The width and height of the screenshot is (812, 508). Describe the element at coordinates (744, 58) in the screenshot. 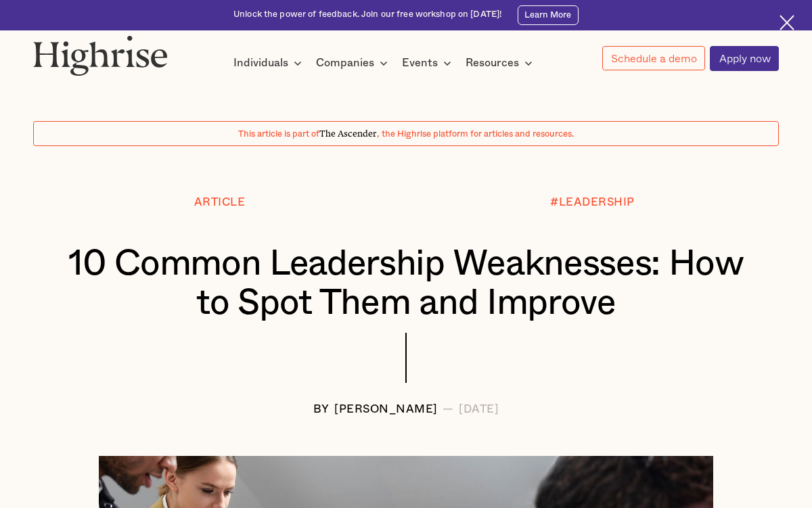

I see `a: Apply now` at that location.